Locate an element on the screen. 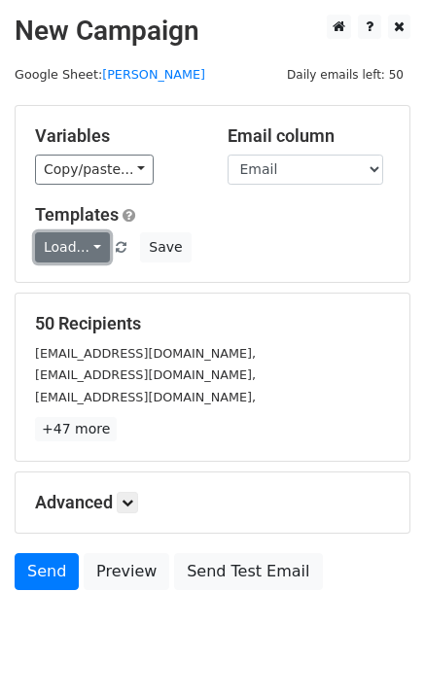 This screenshot has height=696, width=425. a: Send is located at coordinates (47, 572).